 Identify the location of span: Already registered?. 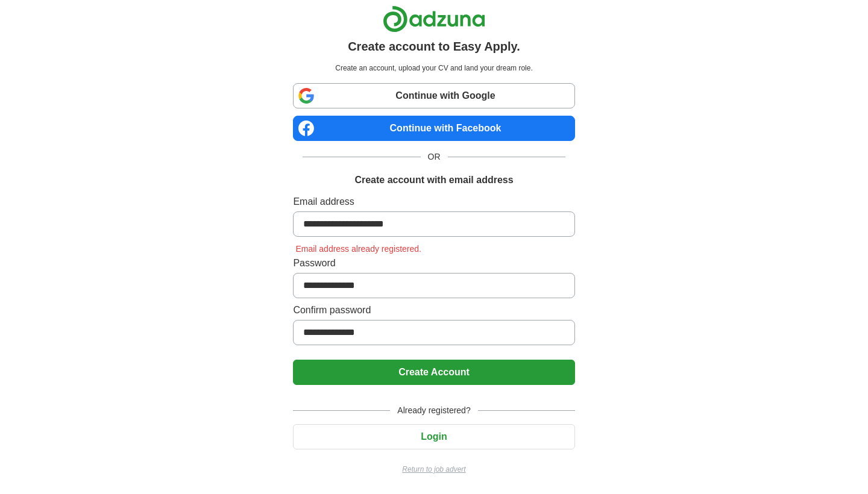
(433, 410).